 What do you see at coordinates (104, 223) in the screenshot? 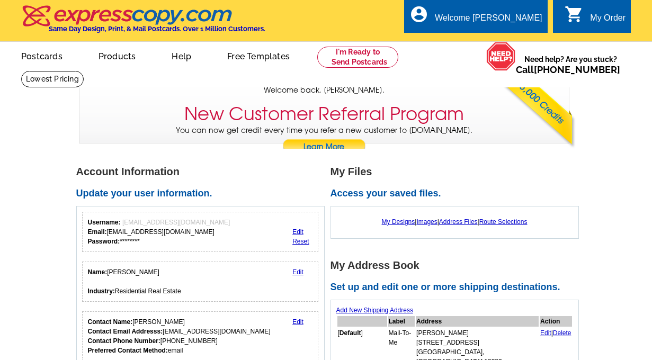
I see `strong: Username:` at bounding box center [104, 223].